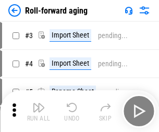 Image resolution: width=159 pixels, height=132 pixels. I want to click on span: # 5, so click(29, 91).